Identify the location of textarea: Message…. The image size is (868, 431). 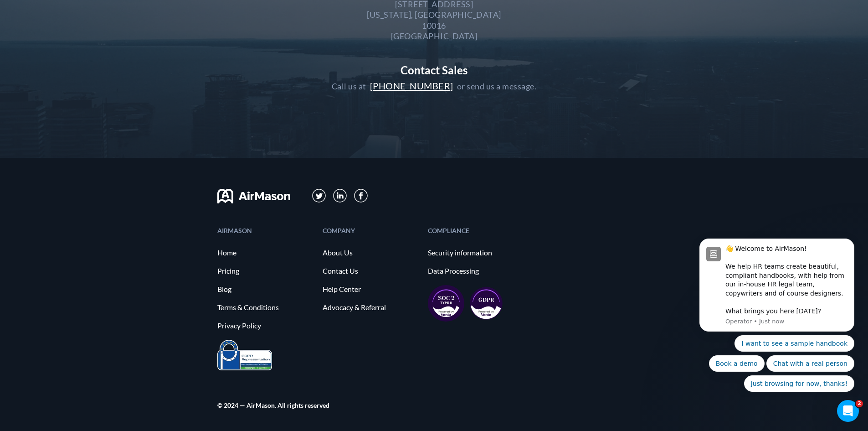
(91, 280).